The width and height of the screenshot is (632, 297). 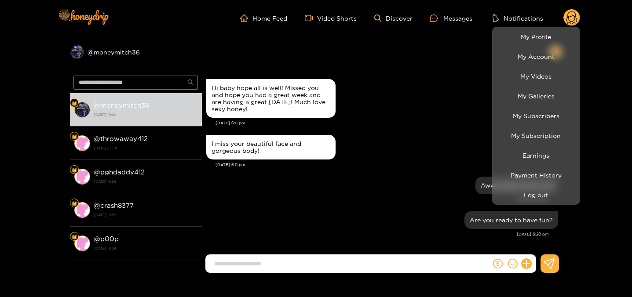 I want to click on a: My Subscription, so click(x=536, y=135).